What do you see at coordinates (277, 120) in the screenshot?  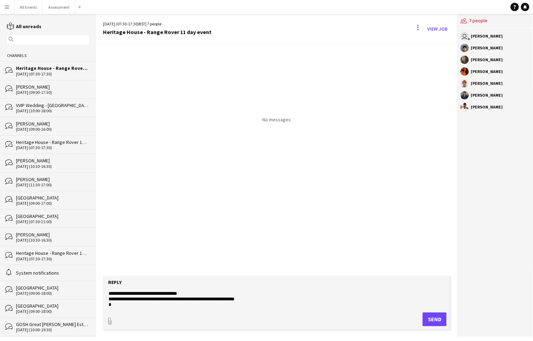 I see `p: No messages` at bounding box center [277, 120].